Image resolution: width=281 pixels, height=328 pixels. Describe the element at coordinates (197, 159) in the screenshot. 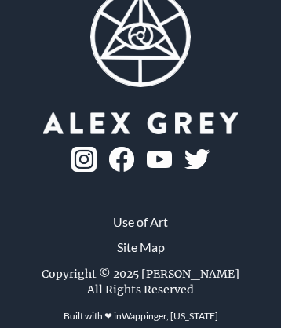

I see `img: twitter-logo.png` at that location.